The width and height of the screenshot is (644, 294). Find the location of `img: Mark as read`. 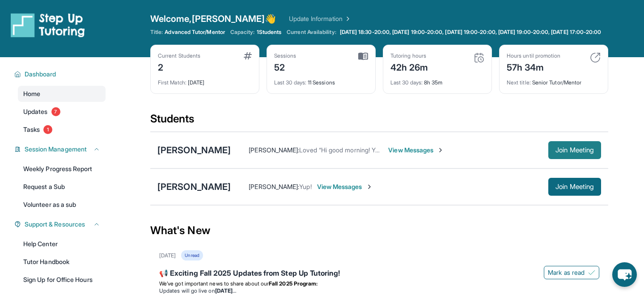

img: Mark as read is located at coordinates (591, 273).